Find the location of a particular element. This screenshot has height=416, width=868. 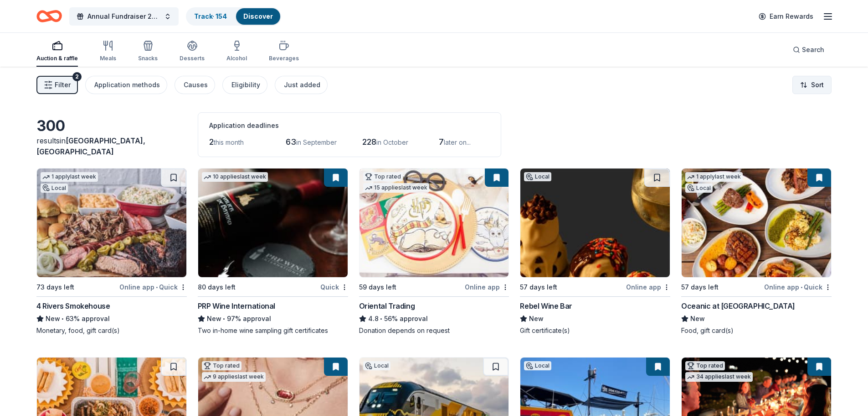

div: 97% approval is located at coordinates (273, 318).